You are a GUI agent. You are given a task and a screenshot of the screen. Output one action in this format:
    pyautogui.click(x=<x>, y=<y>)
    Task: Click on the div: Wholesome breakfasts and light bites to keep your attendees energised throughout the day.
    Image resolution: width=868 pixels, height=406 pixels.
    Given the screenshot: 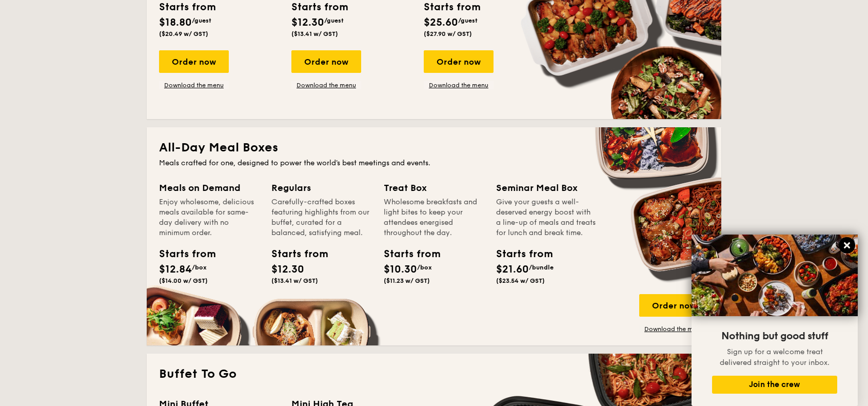 What is the action you would take?
    pyautogui.click(x=434, y=218)
    